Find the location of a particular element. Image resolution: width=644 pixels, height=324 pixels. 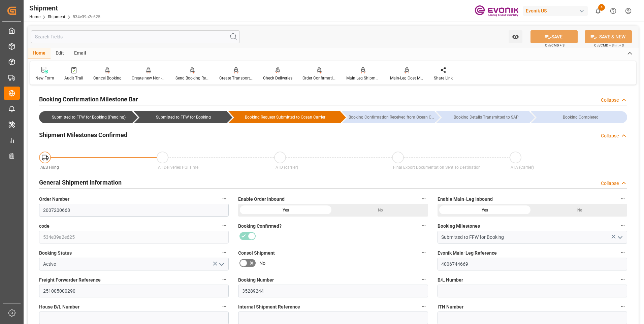

span: All Deliveries PGI Time is located at coordinates (178, 167).